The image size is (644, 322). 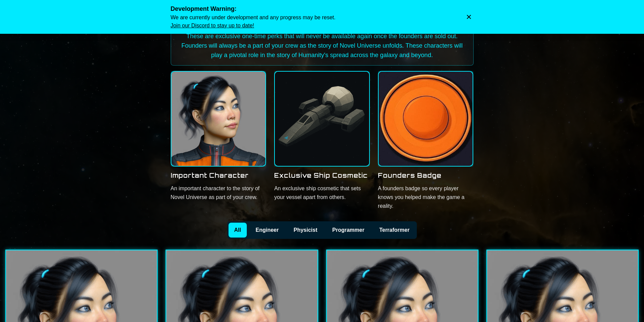 What do you see at coordinates (348, 230) in the screenshot?
I see `button: Programmer` at bounding box center [348, 230].